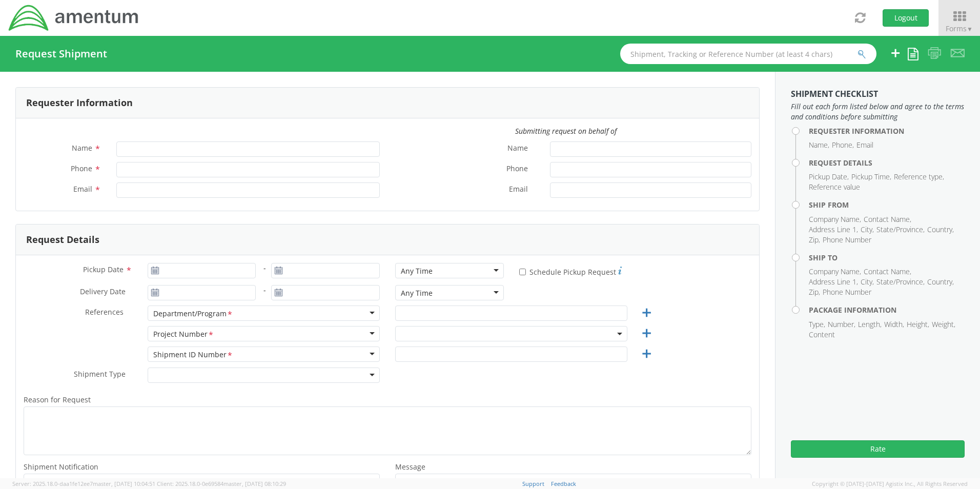 Image resolution: width=980 pixels, height=489 pixels. Describe the element at coordinates (183, 334) in the screenshot. I see `div: Project Number` at that location.